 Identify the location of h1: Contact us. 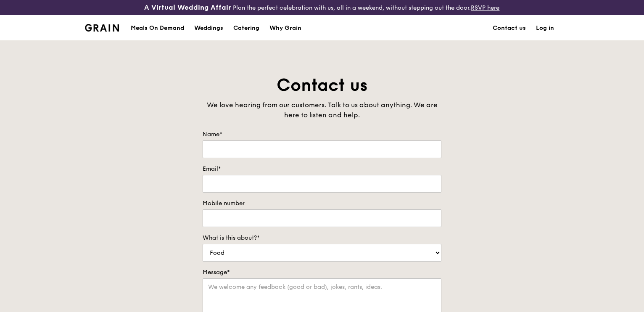
(322, 85).